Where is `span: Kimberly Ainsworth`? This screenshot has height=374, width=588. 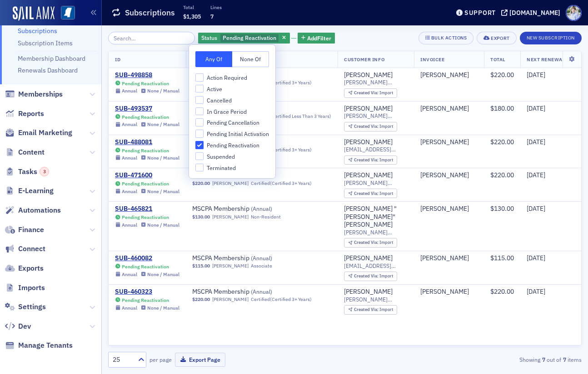
span: Kimberly Ainsworth is located at coordinates (449, 143).